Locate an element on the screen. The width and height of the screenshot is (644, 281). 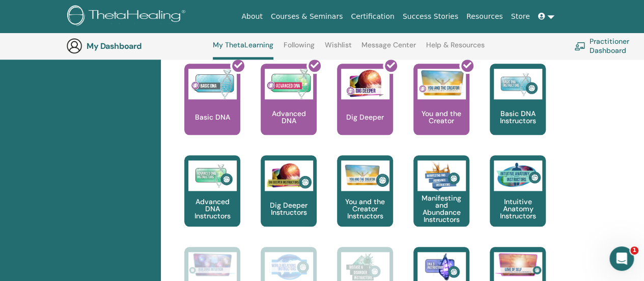
a: Success Stories is located at coordinates (430, 17).